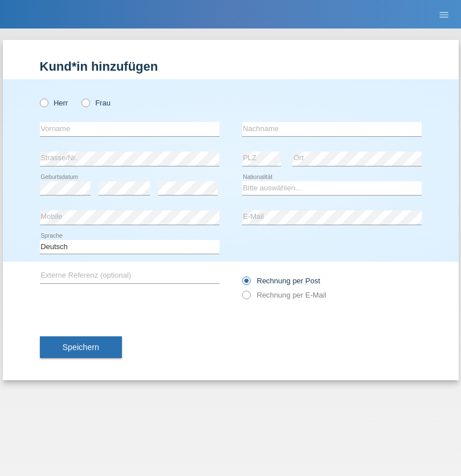 The image size is (461, 476). What do you see at coordinates (284, 295) in the screenshot?
I see `label: Rechnung per E-Mail` at bounding box center [284, 295].